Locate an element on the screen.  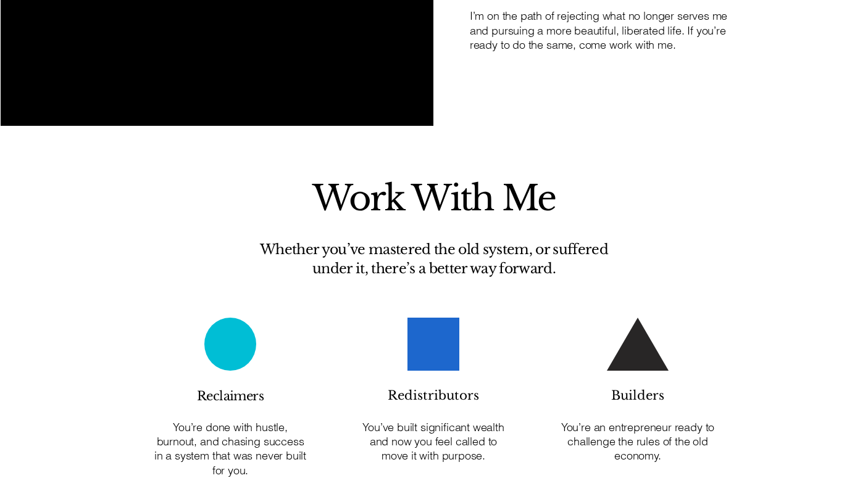
span: Builders is located at coordinates (638, 395).